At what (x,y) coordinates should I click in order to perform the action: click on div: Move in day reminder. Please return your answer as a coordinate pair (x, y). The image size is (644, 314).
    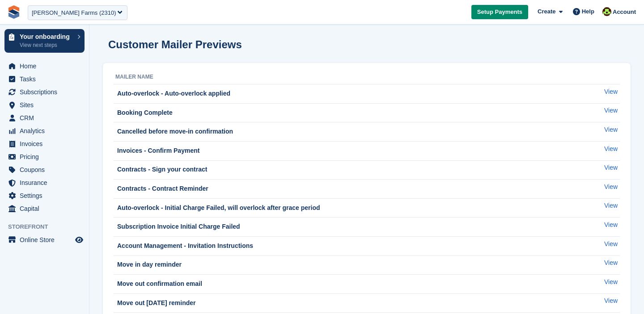
    Looking at the image, I should click on (148, 264).